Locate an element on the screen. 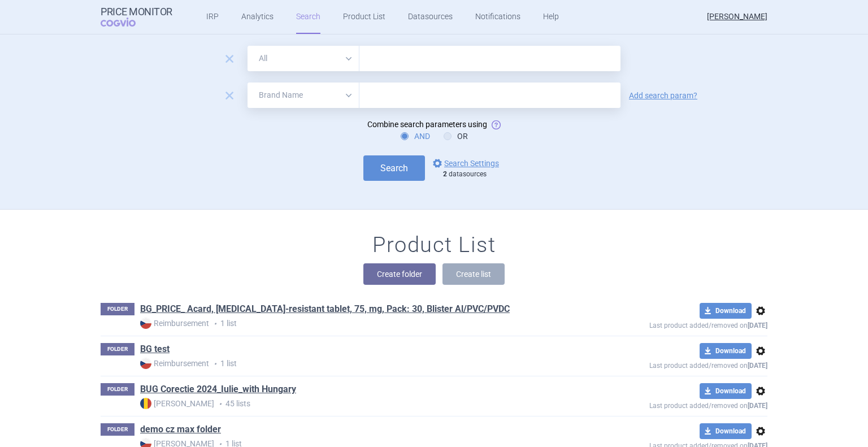 Image resolution: width=868 pixels, height=447 pixels. p: 45 lists is located at coordinates (354, 404).